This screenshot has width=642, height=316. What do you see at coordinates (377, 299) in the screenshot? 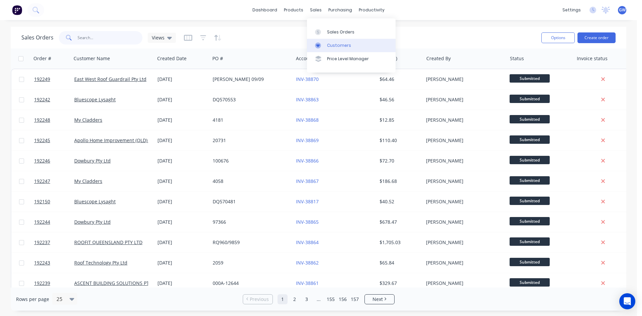
I see `span: Next` at bounding box center [377, 299].